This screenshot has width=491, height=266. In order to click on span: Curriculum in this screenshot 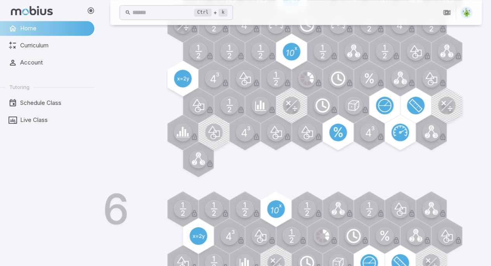, I will do `click(54, 45)`.